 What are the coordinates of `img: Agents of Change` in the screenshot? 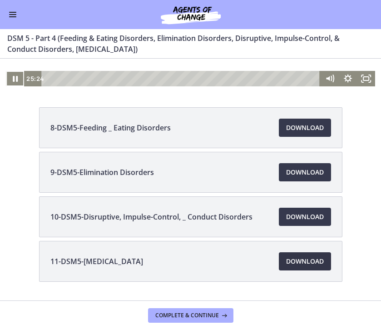 It's located at (191, 15).